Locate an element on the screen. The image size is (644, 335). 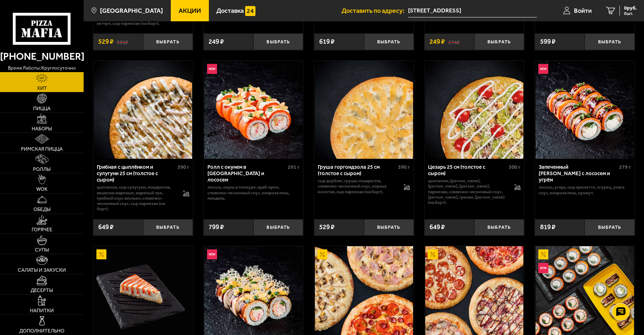
a: НовинкаЗапеченный ролл Гурмэ с лососем и угрём is located at coordinates (585, 110).